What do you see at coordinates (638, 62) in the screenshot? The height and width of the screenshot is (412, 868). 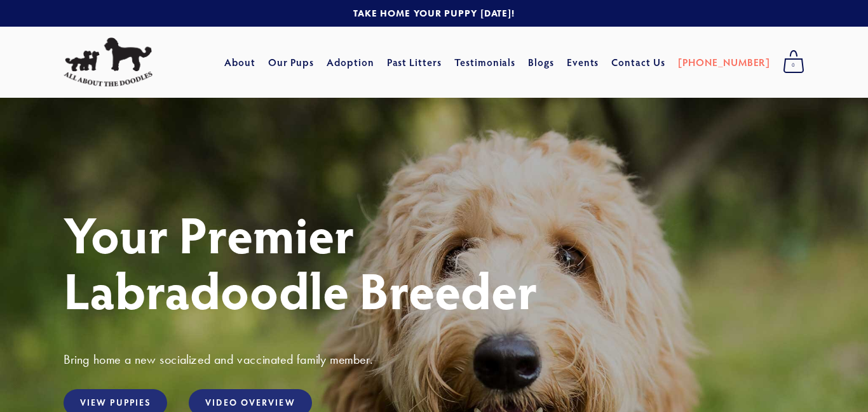 I see `a: Contact Us` at bounding box center [638, 62].